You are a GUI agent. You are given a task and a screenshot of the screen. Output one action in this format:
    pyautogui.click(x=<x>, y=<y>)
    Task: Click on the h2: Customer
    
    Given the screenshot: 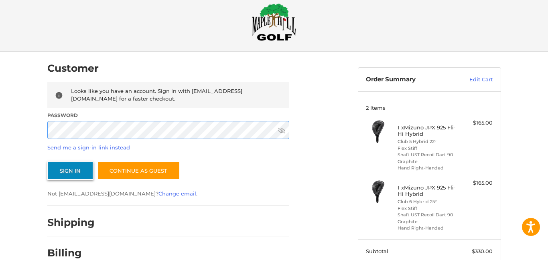 What is the action you would take?
    pyautogui.click(x=73, y=68)
    